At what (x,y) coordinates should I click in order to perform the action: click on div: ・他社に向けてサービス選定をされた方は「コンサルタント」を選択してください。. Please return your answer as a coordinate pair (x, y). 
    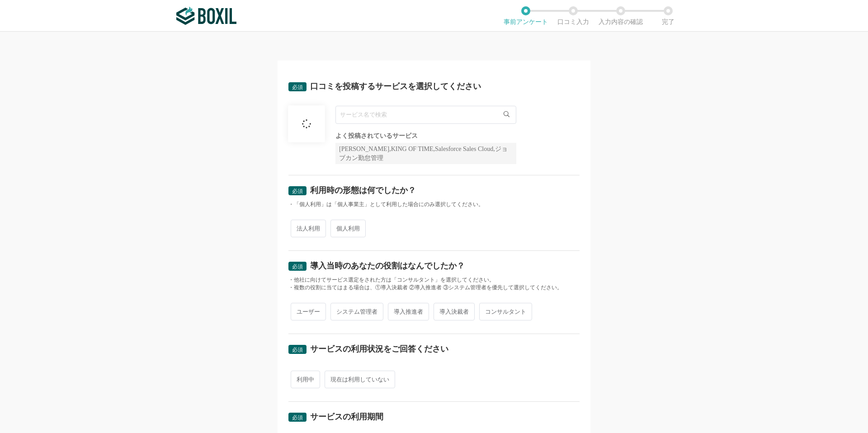
    Looking at the image, I should click on (434, 279).